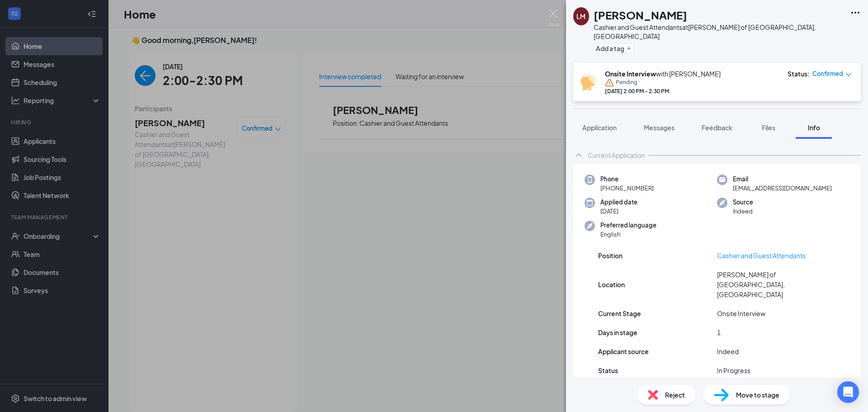 The width and height of the screenshot is (868, 412). I want to click on span: Applied date, so click(619, 202).